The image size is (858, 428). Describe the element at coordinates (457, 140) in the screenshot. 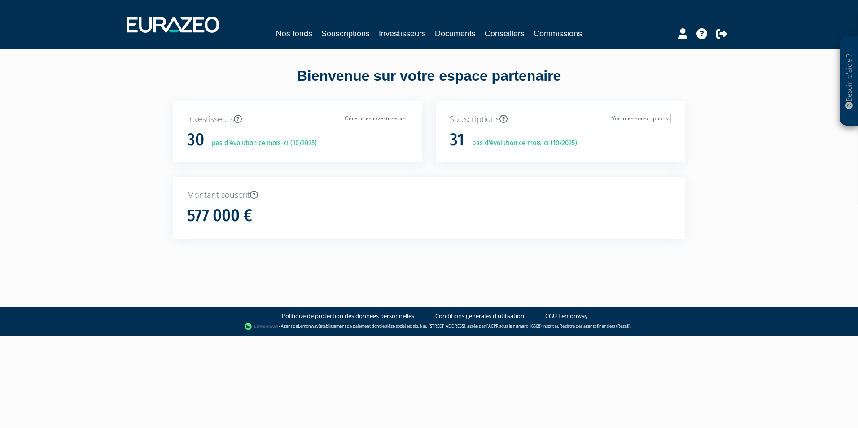

I see `h1: 31` at that location.